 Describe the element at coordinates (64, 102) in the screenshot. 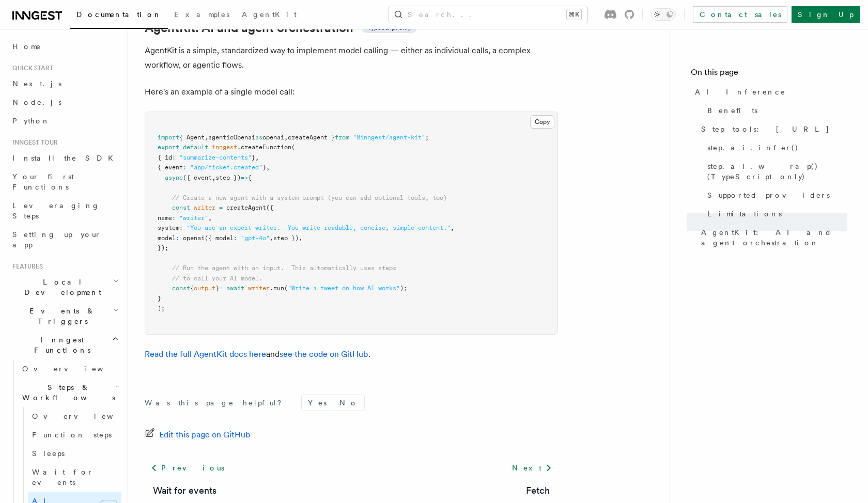

I see `a: Node.js` at that location.